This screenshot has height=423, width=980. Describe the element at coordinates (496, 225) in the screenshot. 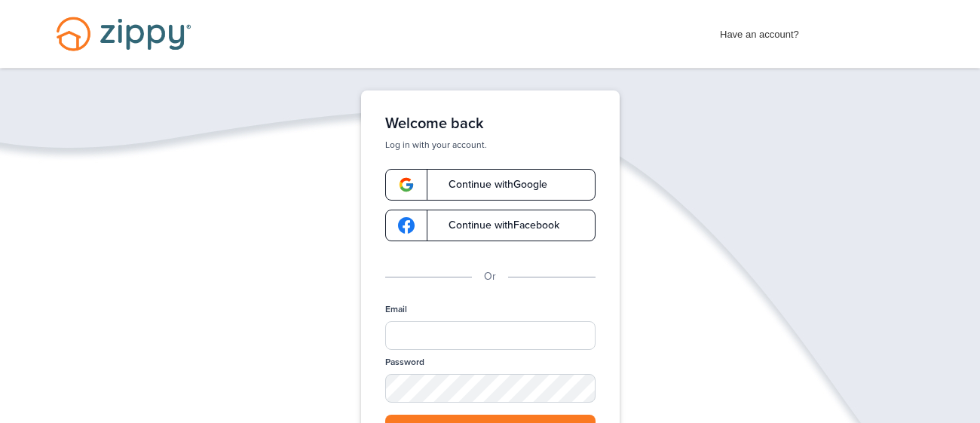

I see `span: Continue with Facebook` at that location.